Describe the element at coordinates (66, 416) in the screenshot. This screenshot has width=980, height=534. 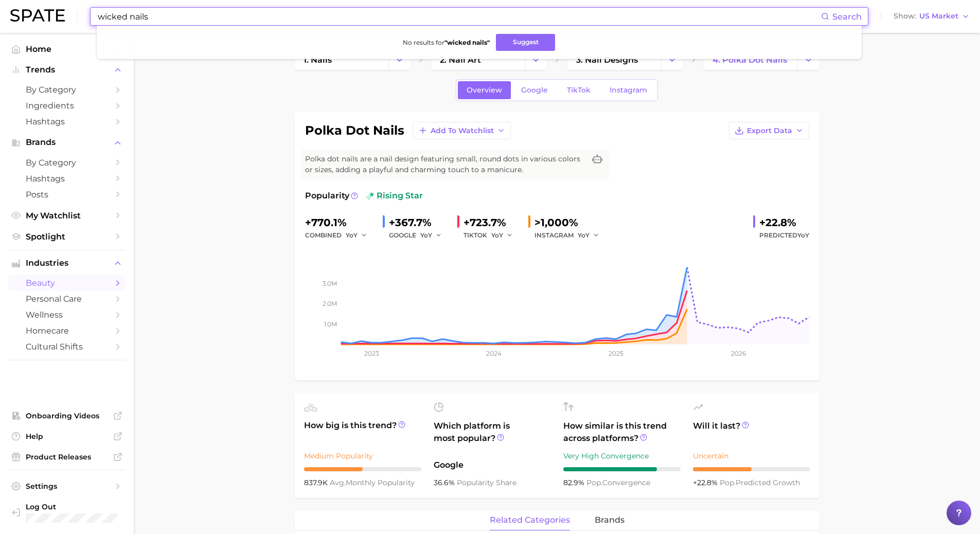
I see `span: Onboarding Videos` at that location.